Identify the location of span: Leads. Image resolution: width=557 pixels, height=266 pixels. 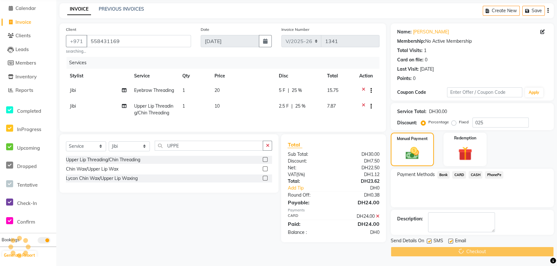
(22, 49).